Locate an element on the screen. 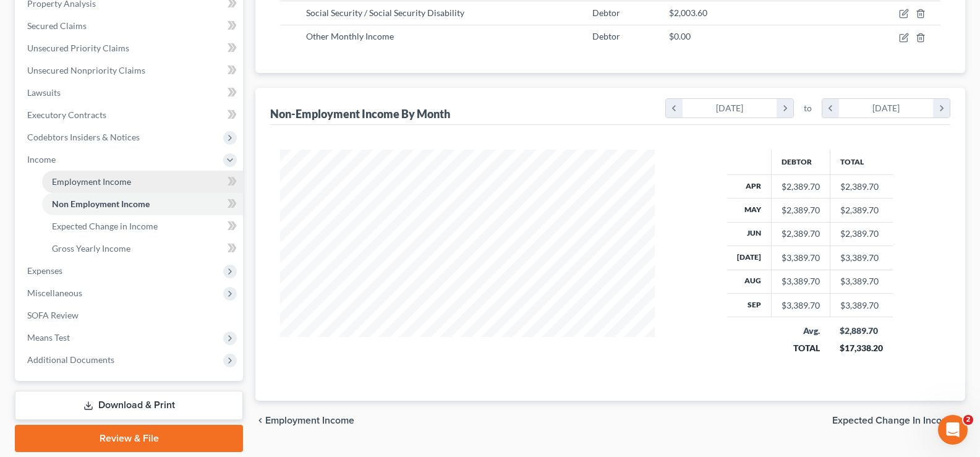  th: Debtor is located at coordinates (800, 162).